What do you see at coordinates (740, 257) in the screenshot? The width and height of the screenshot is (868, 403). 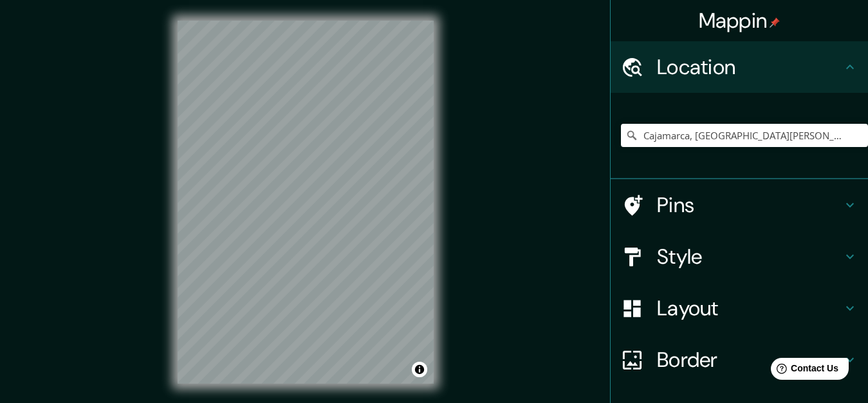 I see `div: Style` at bounding box center [740, 257].